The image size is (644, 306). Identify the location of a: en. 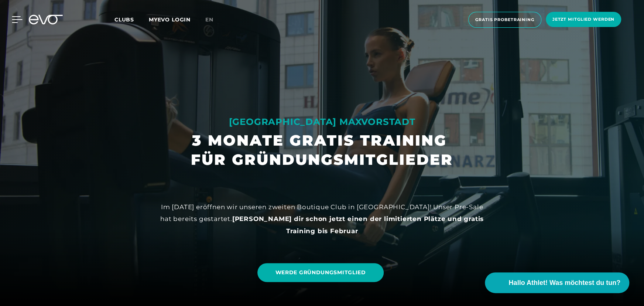
(214, 20).